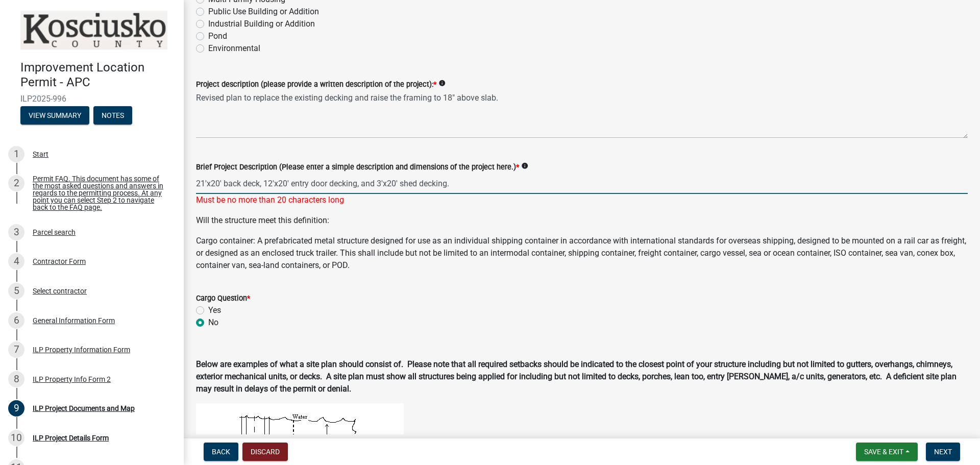 This screenshot has height=465, width=980. What do you see at coordinates (17, 380) in the screenshot?
I see `div: 8` at bounding box center [17, 380].